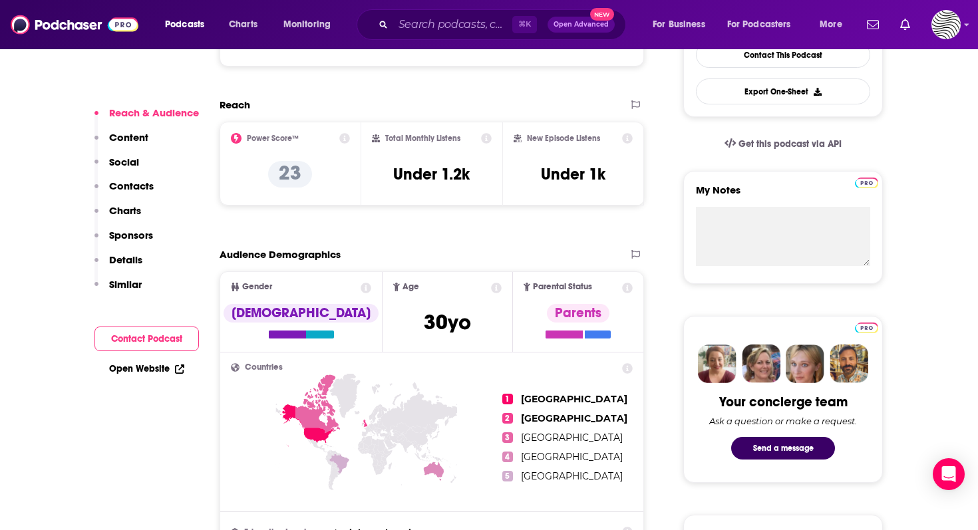 Image resolution: width=978 pixels, height=530 pixels. I want to click on span: Get this podcast via API, so click(790, 144).